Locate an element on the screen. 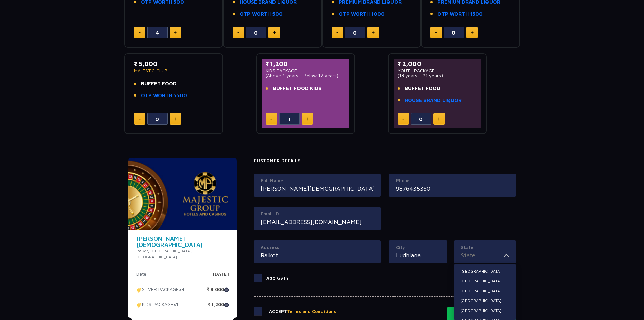 The height and width of the screenshot is (320, 644). p: ₹ 8,000 is located at coordinates (218, 292).